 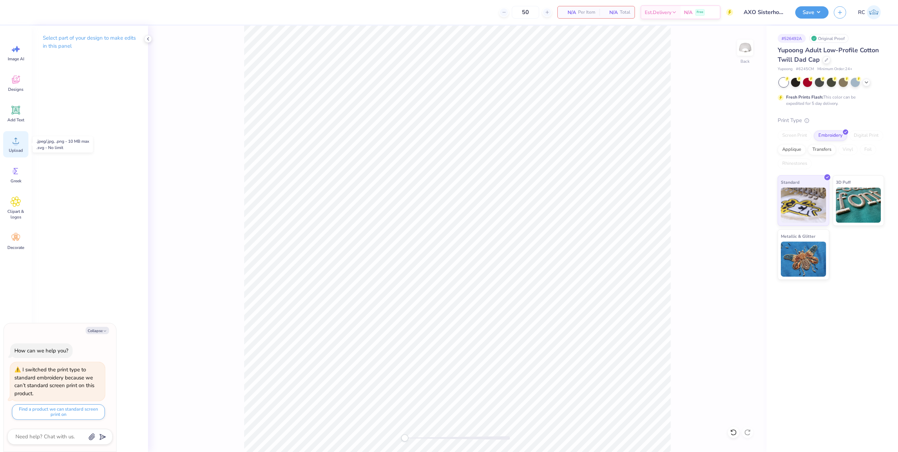 What do you see at coordinates (805, 69) in the screenshot?
I see `span: # 6245CM` at bounding box center [805, 69].